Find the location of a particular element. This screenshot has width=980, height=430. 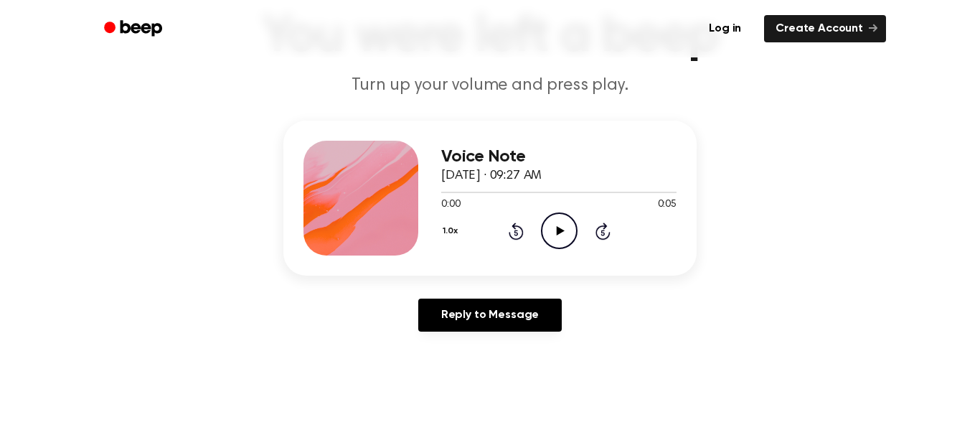

a: Create Account is located at coordinates (825, 29).